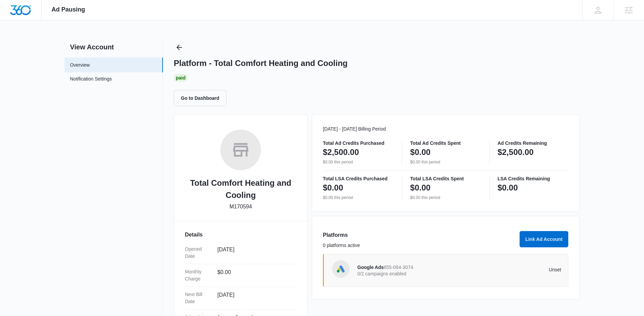  Describe the element at coordinates (240, 235) in the screenshot. I see `h3: Details` at that location.